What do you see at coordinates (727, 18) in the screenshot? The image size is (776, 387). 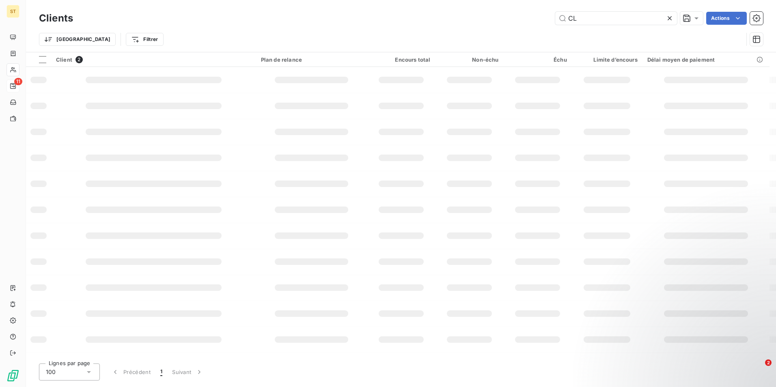 I see `button: Actions` at bounding box center [727, 18].